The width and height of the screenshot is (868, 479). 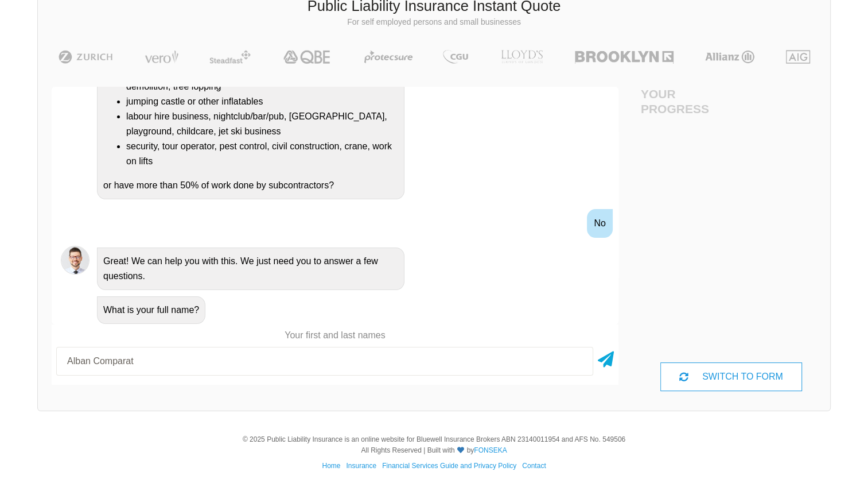 I want to click on img: Chatbot | PLI, so click(x=75, y=260).